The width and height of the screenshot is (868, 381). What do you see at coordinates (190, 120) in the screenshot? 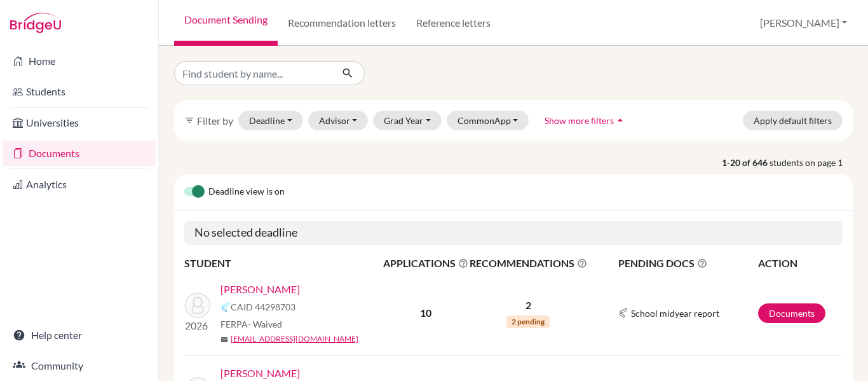
I see `i: filter_list` at bounding box center [190, 120].